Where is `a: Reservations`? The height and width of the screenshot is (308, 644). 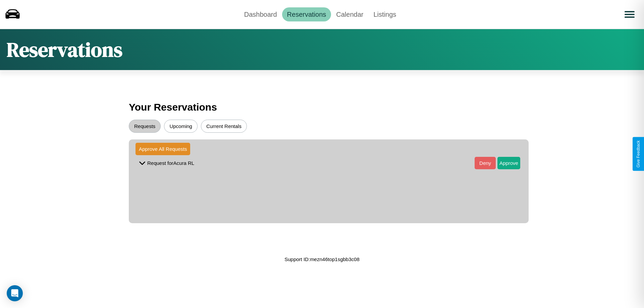 a: Reservations is located at coordinates (306, 15).